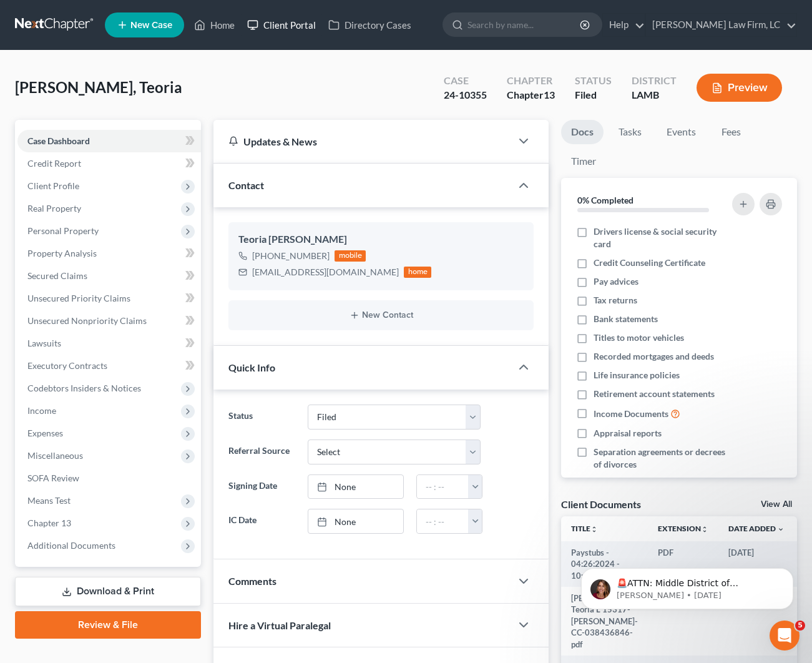 The width and height of the screenshot is (812, 663). Describe the element at coordinates (800, 626) in the screenshot. I see `span: 5` at that location.